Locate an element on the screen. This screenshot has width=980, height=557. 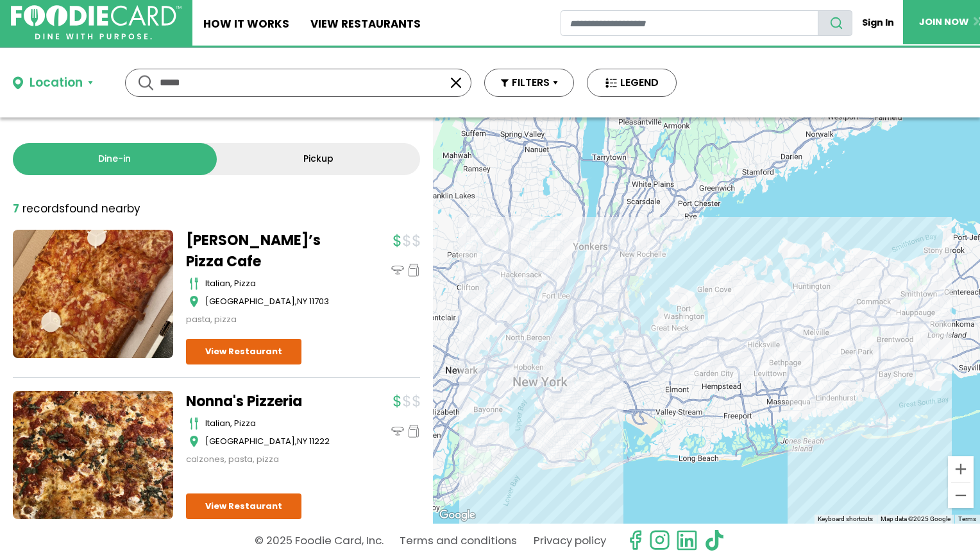
a: Dine-in is located at coordinates (115, 159).